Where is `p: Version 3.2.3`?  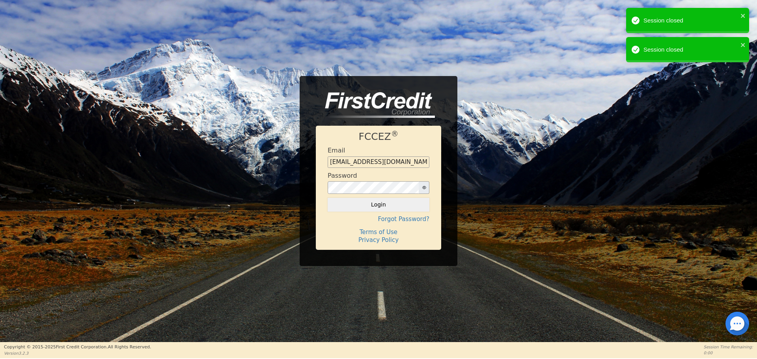
p: Version 3.2.3 is located at coordinates (77, 353).